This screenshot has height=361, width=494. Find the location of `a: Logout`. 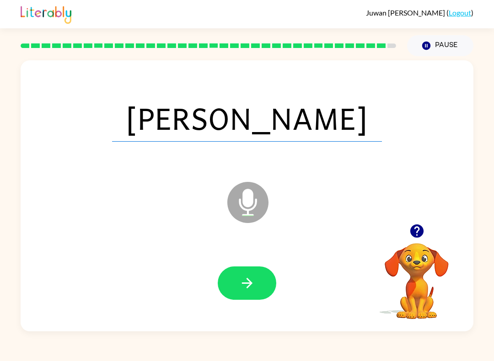

a: Logout is located at coordinates (460, 12).